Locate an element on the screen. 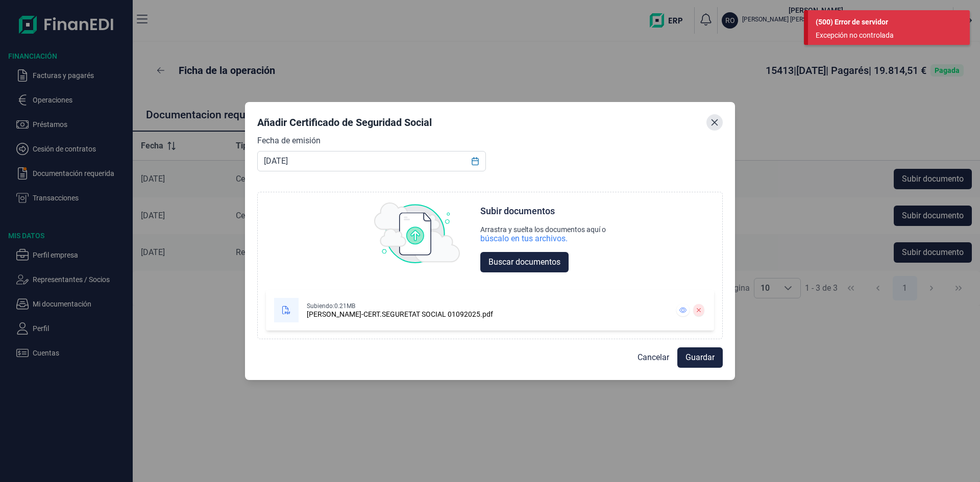  div: Arrastra y suelta los documentos aquí o is located at coordinates (543, 230).